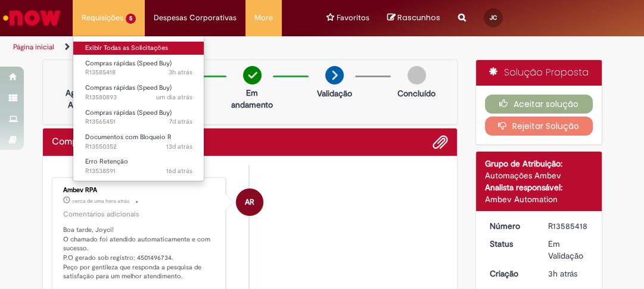  Describe the element at coordinates (131, 19) in the screenshot. I see `span: 5` at that location.